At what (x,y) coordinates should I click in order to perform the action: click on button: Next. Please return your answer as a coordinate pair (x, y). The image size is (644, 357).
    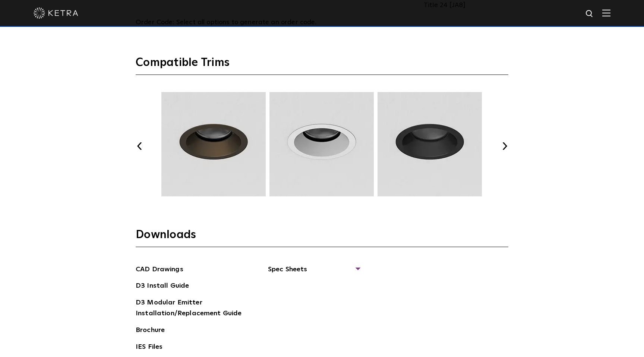
    Looking at the image, I should click on (504, 146).